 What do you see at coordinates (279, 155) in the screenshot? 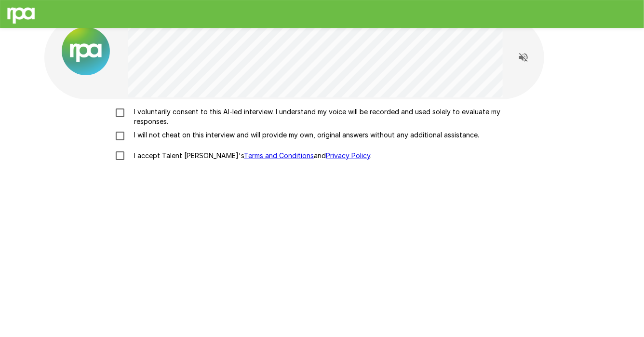
I see `a: Terms and Conditions` at bounding box center [279, 155].